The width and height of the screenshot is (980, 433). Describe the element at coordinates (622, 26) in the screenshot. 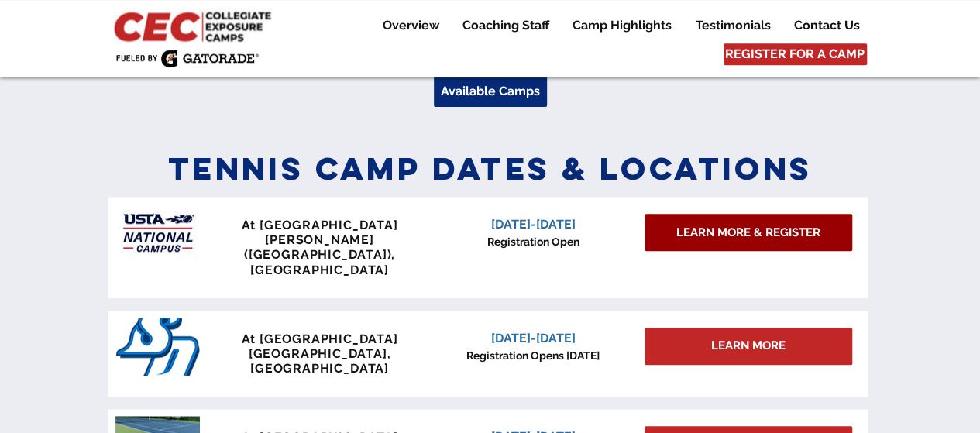

I see `a: Camp Highlights` at that location.